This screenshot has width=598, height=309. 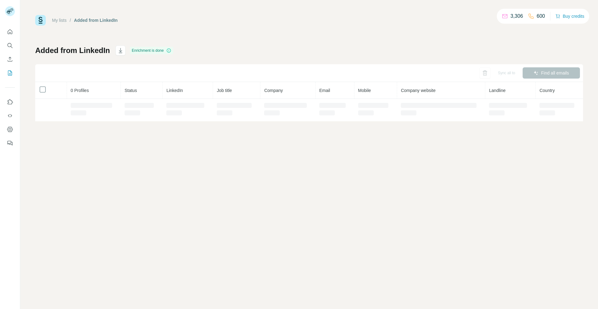 What do you see at coordinates (73, 50) in the screenshot?
I see `h1: Added from LinkedIn` at bounding box center [73, 50].